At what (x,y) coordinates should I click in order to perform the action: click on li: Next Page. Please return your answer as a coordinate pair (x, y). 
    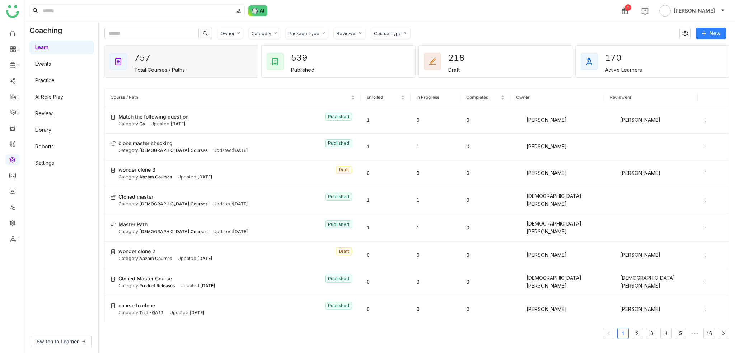
    Looking at the image, I should click on (723, 333).